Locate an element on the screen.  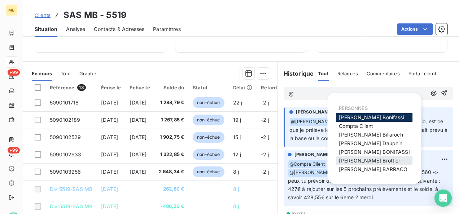
span: Elo, est ce que je prélève les premiers 427 € sur l'échéance qui était prévu à la base ou je comm... is located at coordinates (369, 130).